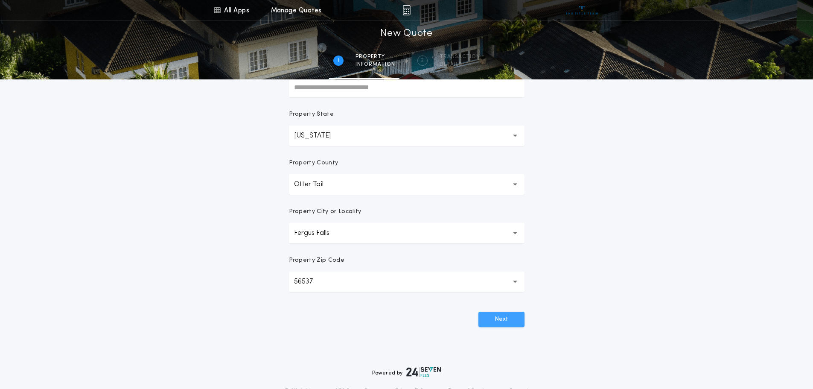  What do you see at coordinates (325, 212) in the screenshot?
I see `p: Property City or Locality` at bounding box center [325, 212].